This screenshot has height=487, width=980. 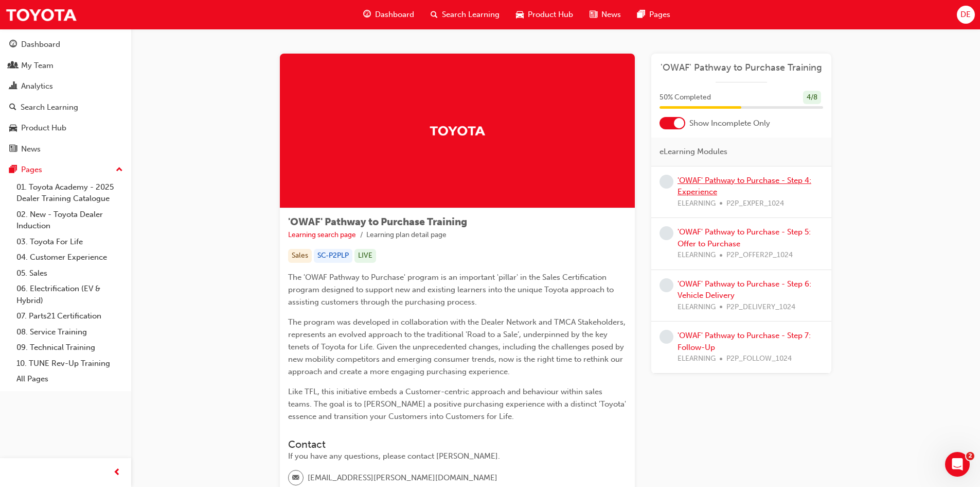 What do you see at coordinates (70, 241) in the screenshot?
I see `a: 03. Toyota For Life` at bounding box center [70, 241].